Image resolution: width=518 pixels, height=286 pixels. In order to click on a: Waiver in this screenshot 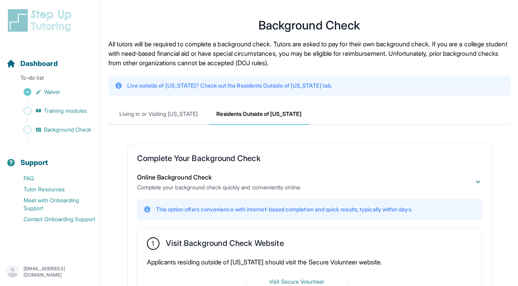, I will do `click(53, 92)`.